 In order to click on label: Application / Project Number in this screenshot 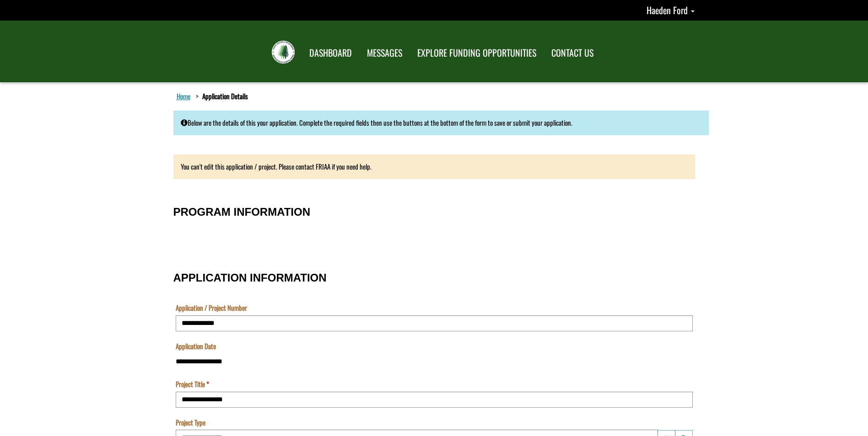, I will do `click(212, 308)`.